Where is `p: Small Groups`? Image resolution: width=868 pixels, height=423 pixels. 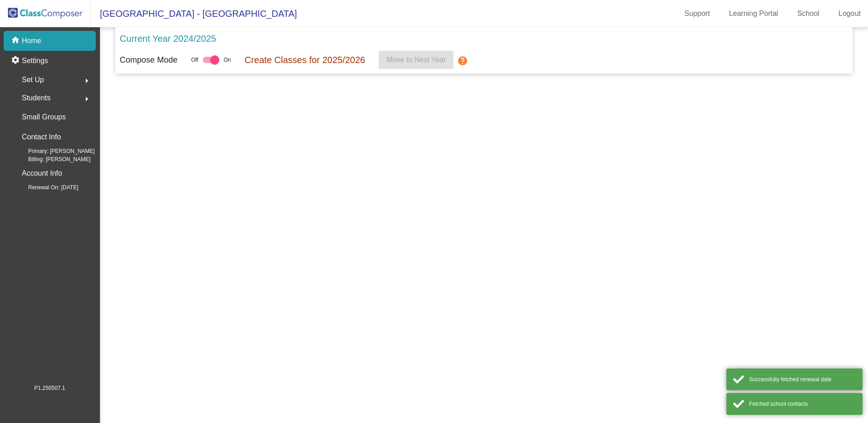 p: Small Groups is located at coordinates (44, 117).